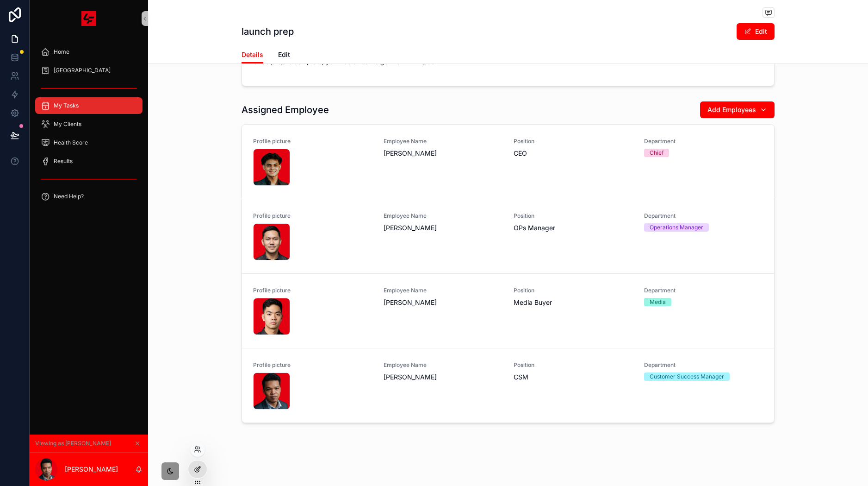 The image size is (868, 486). What do you see at coordinates (731, 110) in the screenshot?
I see `span: Add Employees` at bounding box center [731, 110].